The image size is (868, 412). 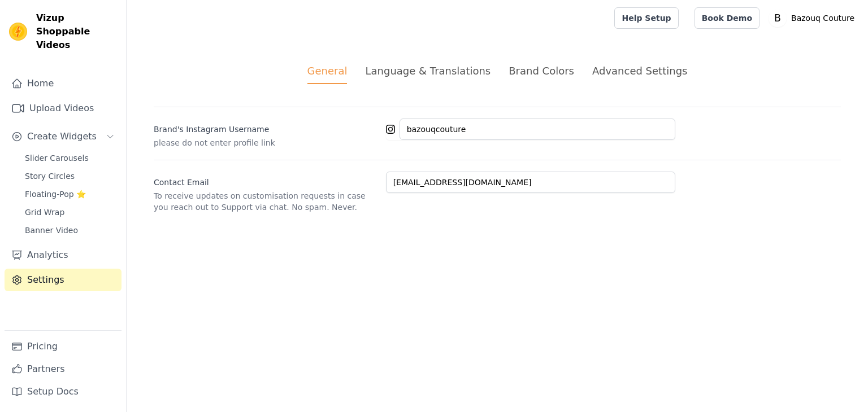 What do you see at coordinates (63, 137) in the screenshot?
I see `button: Create Widgets` at bounding box center [63, 137].